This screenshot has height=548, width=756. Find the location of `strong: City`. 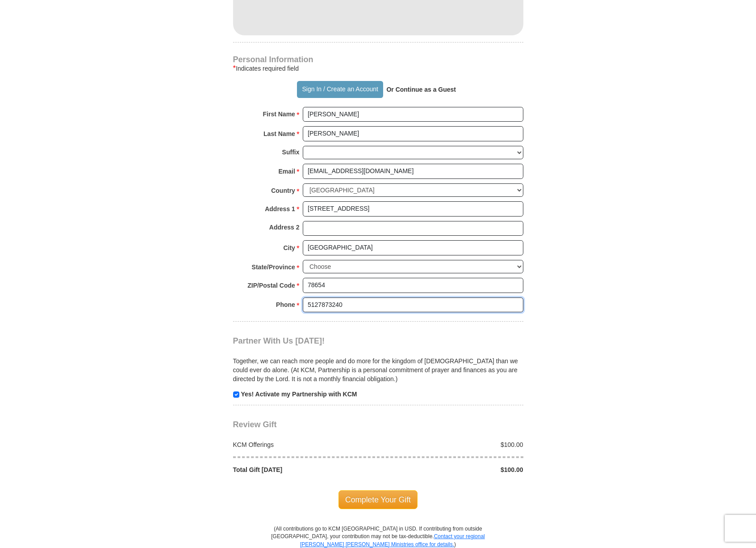

strong: City is located at coordinates (289, 247).